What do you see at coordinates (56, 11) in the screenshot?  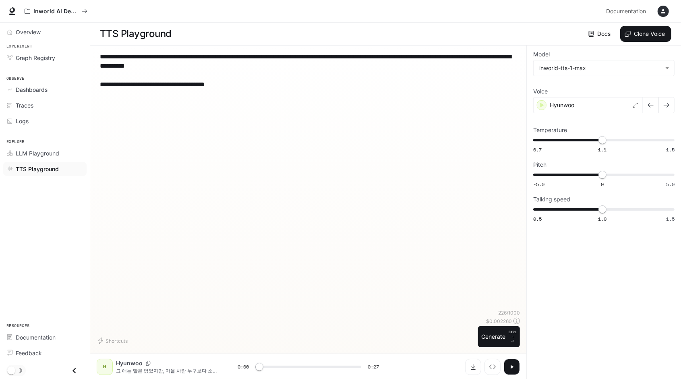 I see `p: Inworld AI Demos` at bounding box center [56, 11].